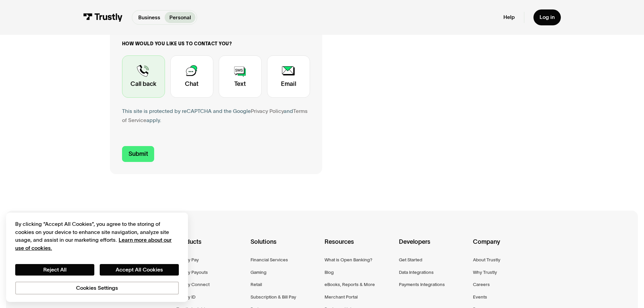  I want to click on div: Company, so click(507, 246).